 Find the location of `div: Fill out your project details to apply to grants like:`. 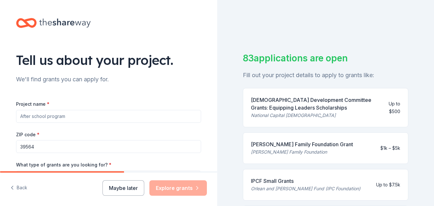

div: Fill out your project details to apply to grants like: is located at coordinates (325, 75).